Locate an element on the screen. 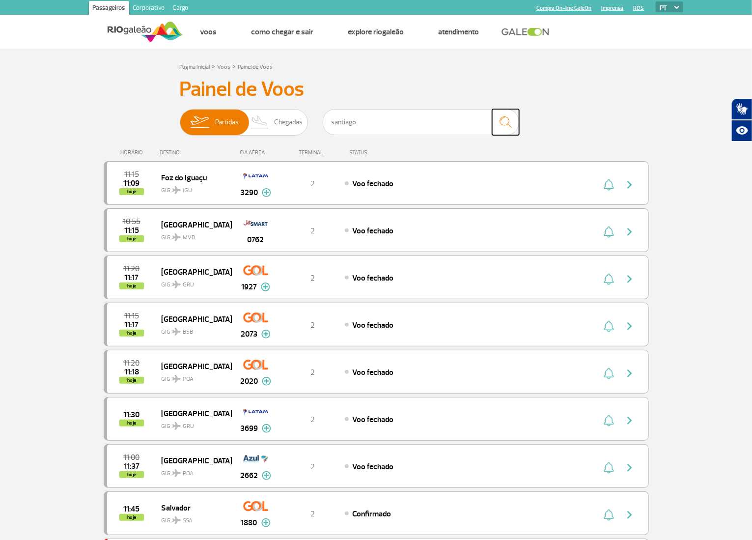  span: BSB is located at coordinates (188, 332).